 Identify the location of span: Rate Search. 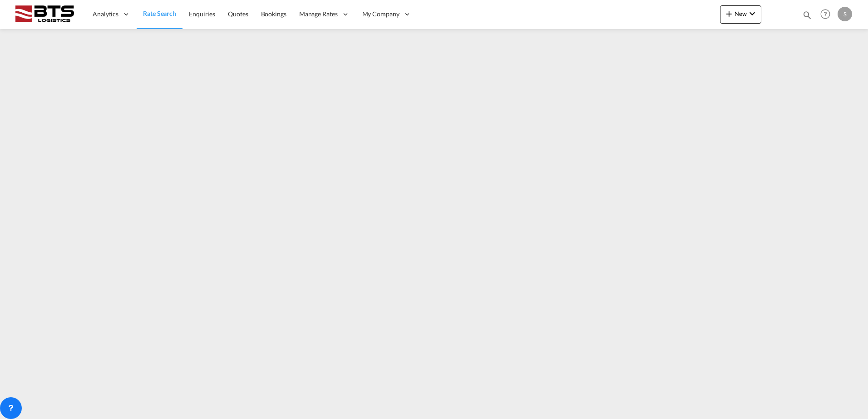
(159, 13).